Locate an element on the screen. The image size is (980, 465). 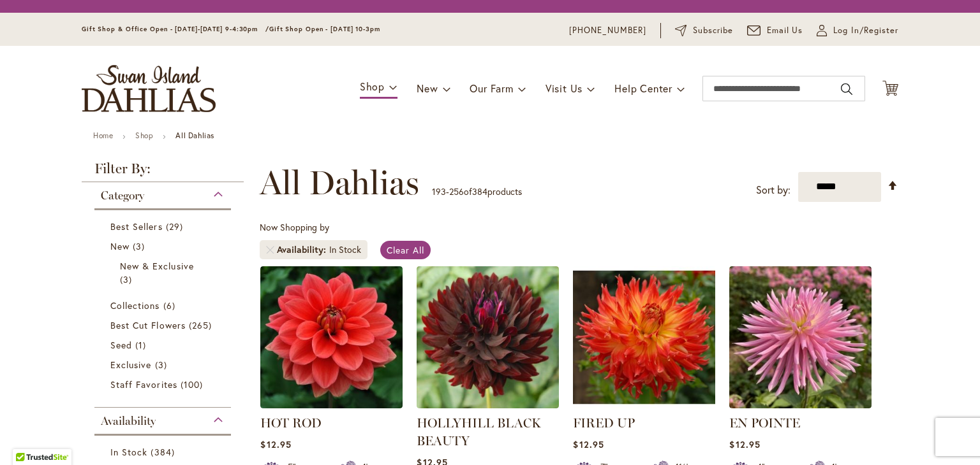
div: In Stock is located at coordinates (345, 250).